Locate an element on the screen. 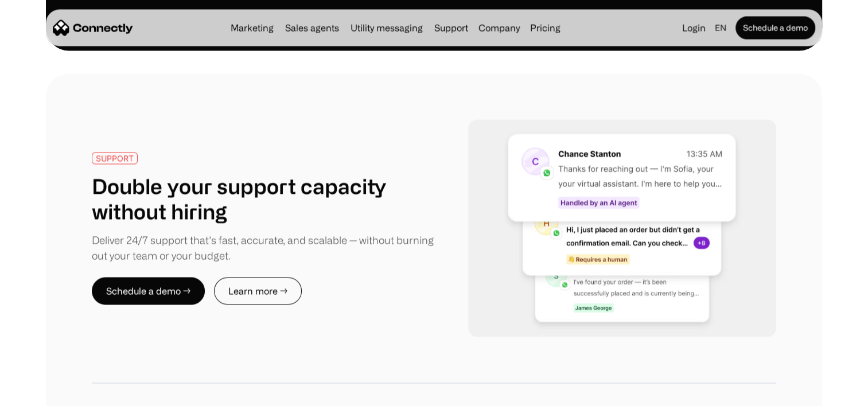  a: Sales agents is located at coordinates (312, 28).